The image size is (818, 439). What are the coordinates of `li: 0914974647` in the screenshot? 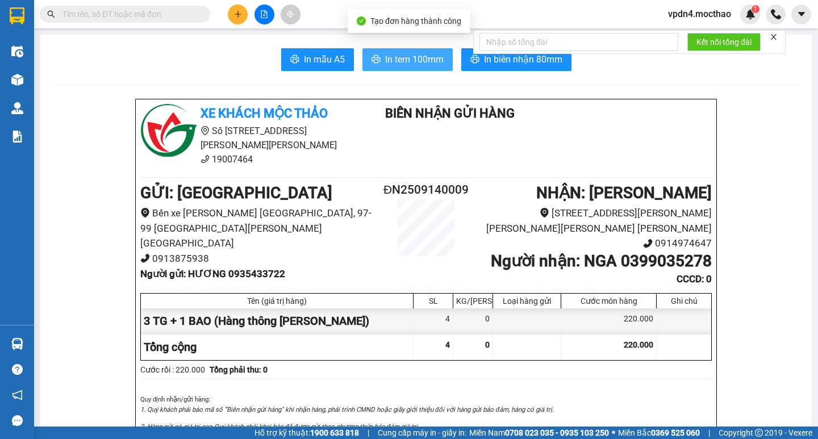 It's located at (593, 243).